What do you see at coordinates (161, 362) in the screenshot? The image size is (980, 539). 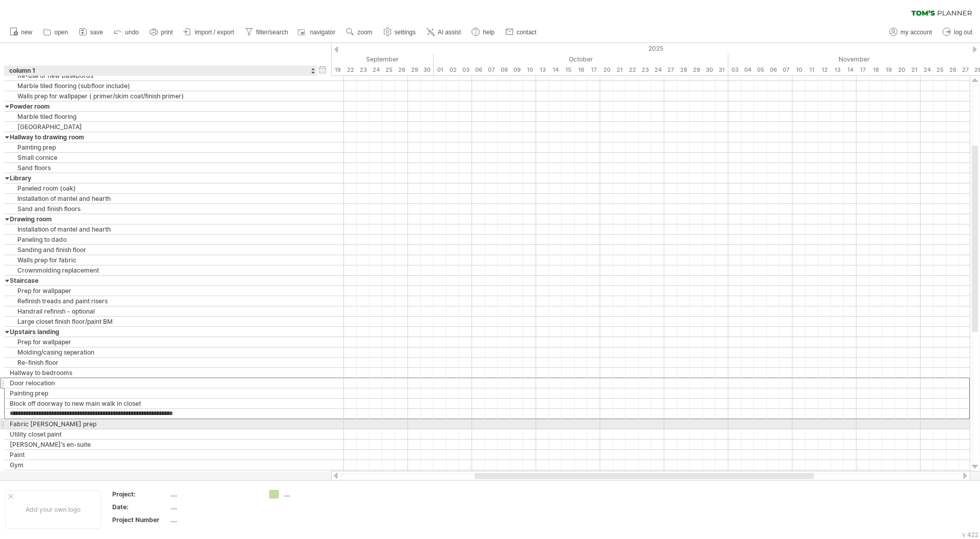 I see `div: Re-finish floor` at bounding box center [161, 362].